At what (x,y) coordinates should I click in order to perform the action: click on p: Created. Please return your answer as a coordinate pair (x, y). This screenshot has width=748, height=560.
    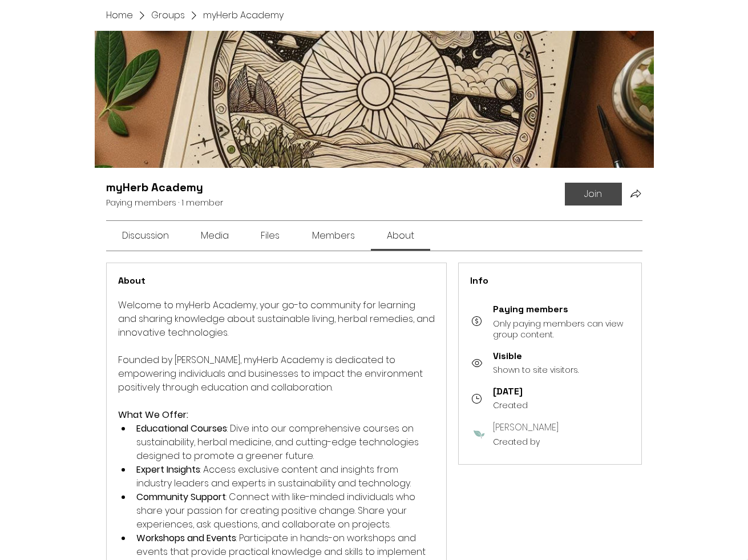
    Looking at the image, I should click on (561, 406).